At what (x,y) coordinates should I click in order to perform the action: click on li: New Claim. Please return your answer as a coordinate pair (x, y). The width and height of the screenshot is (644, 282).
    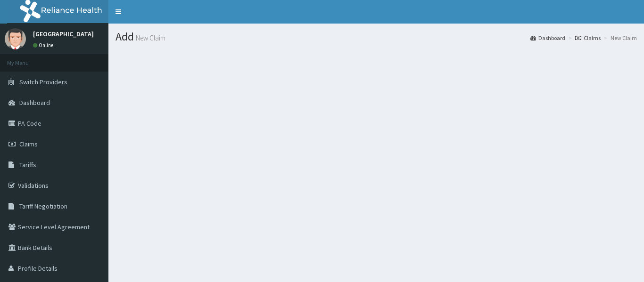
    Looking at the image, I should click on (619, 38).